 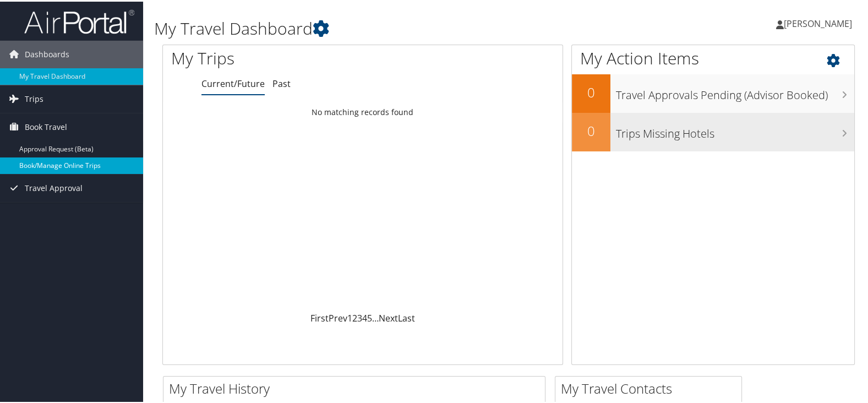 I want to click on a: 5, so click(x=370, y=317).